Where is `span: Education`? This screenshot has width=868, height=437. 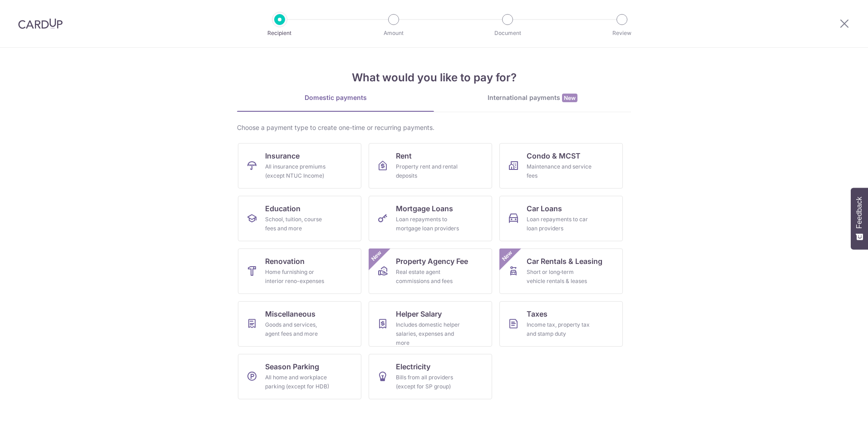 span: Education is located at coordinates (283, 208).